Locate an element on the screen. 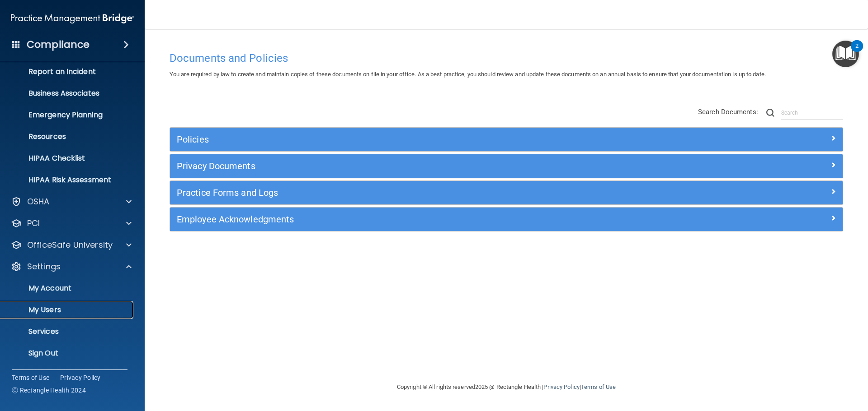 This screenshot has width=868, height=411. a: Settings is located at coordinates (71, 266).